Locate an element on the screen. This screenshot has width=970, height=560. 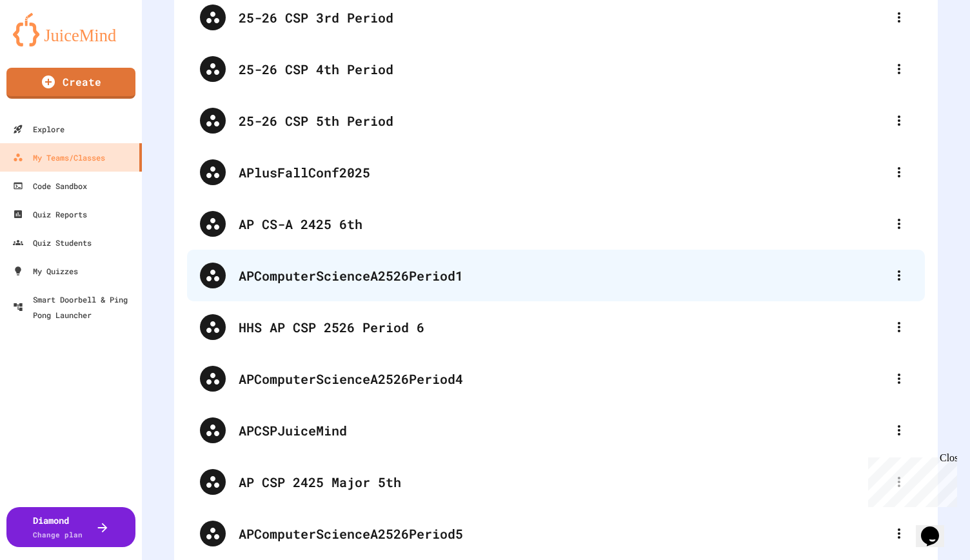
div: 25-26 CSP 3rd Period is located at coordinates (563, 17).